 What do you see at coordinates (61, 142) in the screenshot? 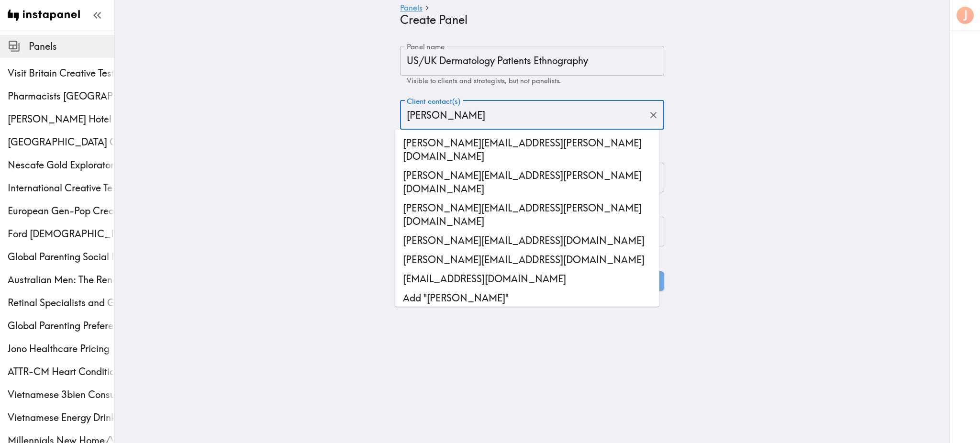
I see `div: University of Brighton Concept Testing Client-List Recruit` at bounding box center [61, 142].